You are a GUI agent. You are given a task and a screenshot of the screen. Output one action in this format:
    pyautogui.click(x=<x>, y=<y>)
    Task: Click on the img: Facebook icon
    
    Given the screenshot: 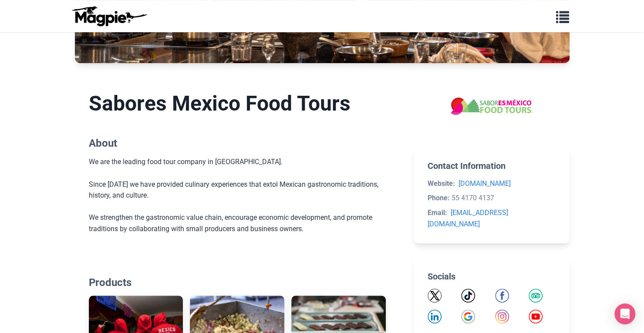 What is the action you would take?
    pyautogui.click(x=502, y=295)
    